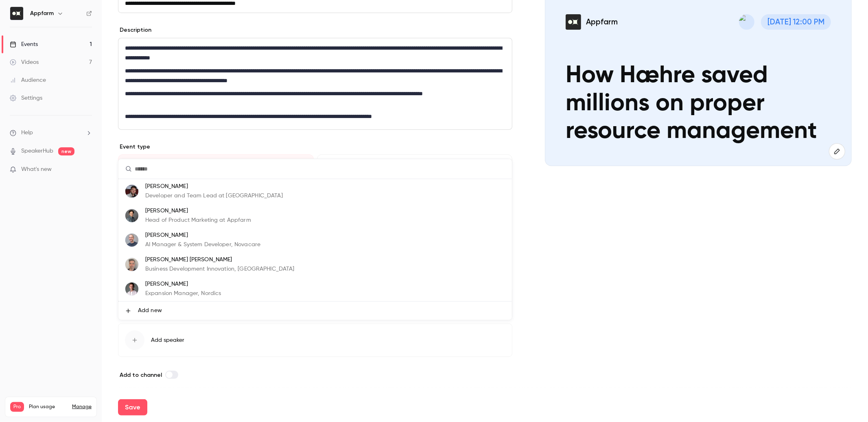  I want to click on p: Head of Product Marketing at Appfarm, so click(198, 220).